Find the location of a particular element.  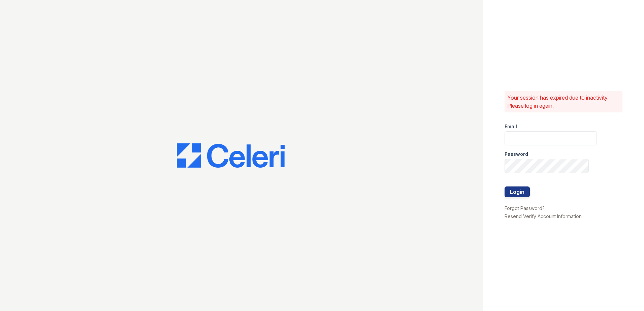

label: Email is located at coordinates (510, 126).